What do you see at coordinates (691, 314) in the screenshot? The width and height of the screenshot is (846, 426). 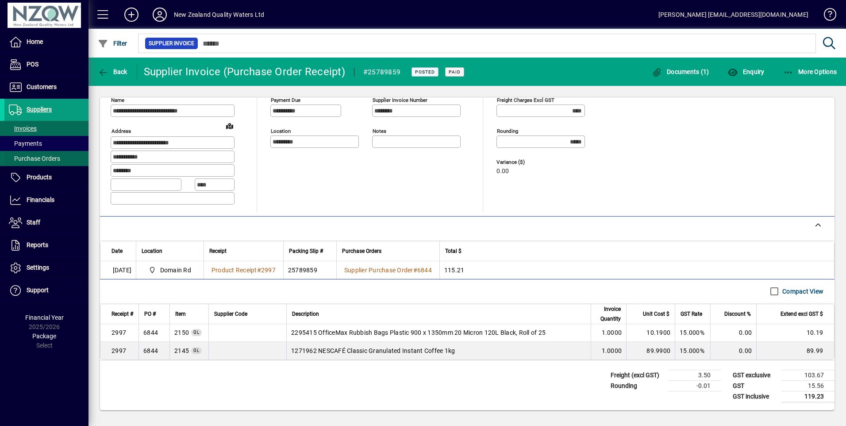 I see `span: GST Rate` at bounding box center [691, 314].